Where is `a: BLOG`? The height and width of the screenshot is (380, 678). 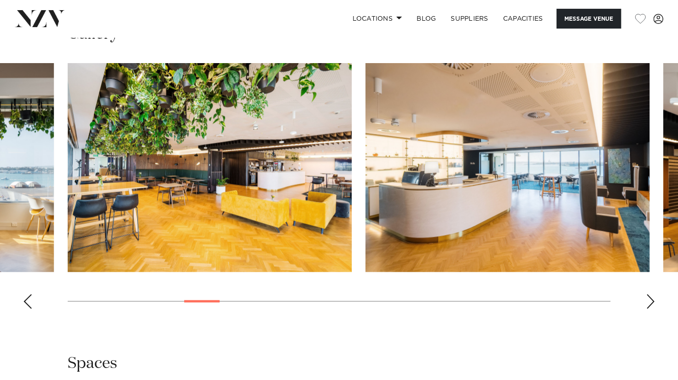
a: BLOG is located at coordinates (426, 18).